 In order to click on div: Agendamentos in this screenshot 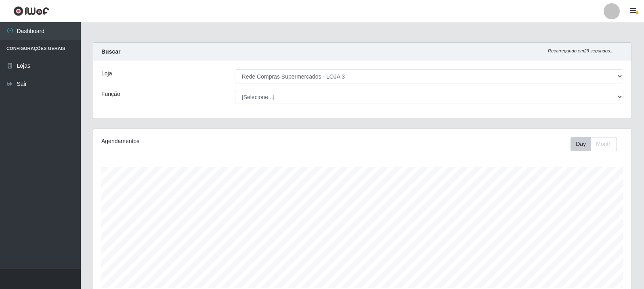, I will do `click(206, 141)`.